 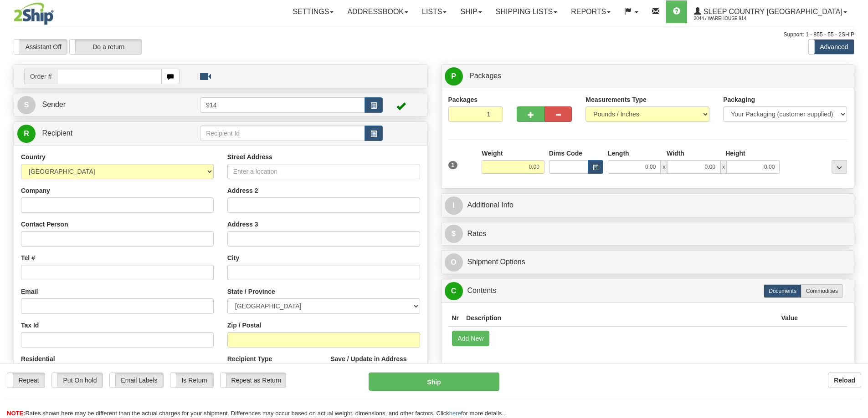 What do you see at coordinates (648, 234) in the screenshot?
I see `a: $Rates` at bounding box center [648, 234].